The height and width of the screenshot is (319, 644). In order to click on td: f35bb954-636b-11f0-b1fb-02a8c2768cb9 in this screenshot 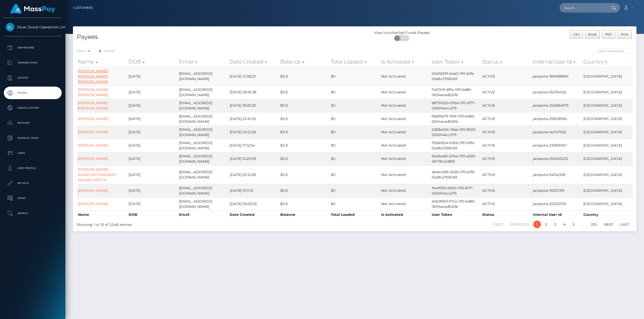, I will do `click(455, 146)`.